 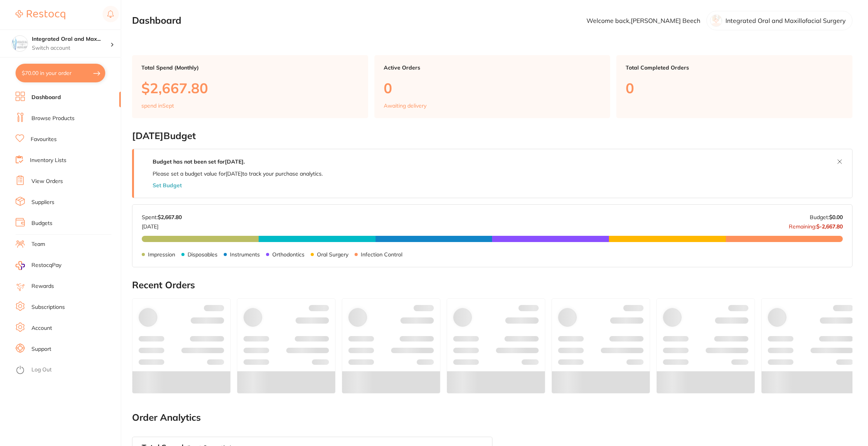 I want to click on p: Integrated Oral and Maxillofacial Surgery, so click(x=785, y=21).